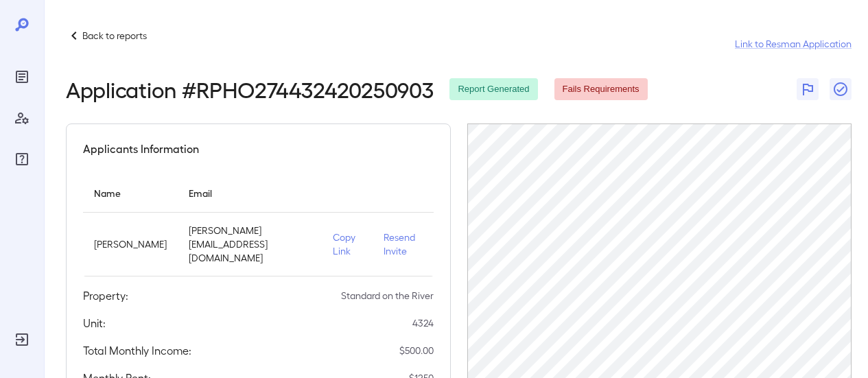 This screenshot has height=378, width=868. Describe the element at coordinates (347, 244) in the screenshot. I see `p: Copy Link` at that location.